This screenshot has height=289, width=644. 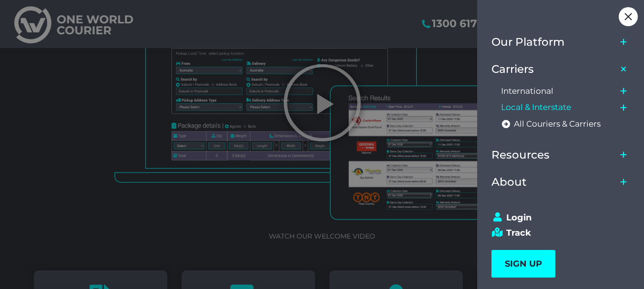 I want to click on span: Resources, so click(x=521, y=155).